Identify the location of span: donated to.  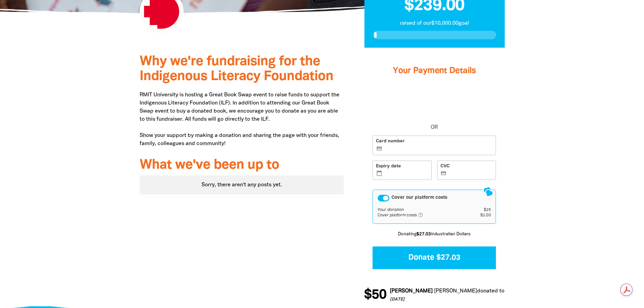
(488, 291).